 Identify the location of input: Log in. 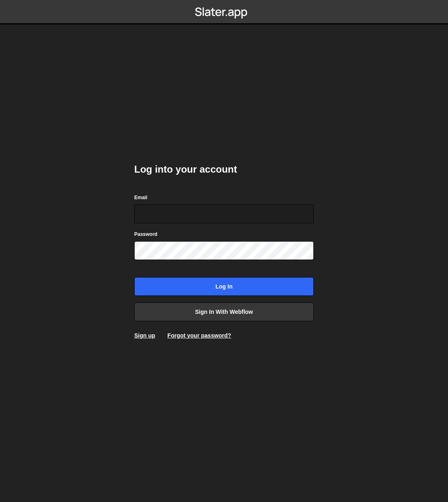
(224, 286).